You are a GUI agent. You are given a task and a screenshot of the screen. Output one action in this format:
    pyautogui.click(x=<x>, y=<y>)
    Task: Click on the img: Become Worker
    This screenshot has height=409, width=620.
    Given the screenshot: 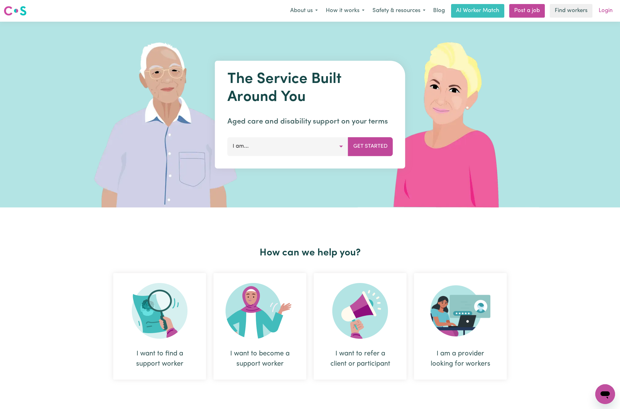 What is the action you would take?
    pyautogui.click(x=260, y=311)
    